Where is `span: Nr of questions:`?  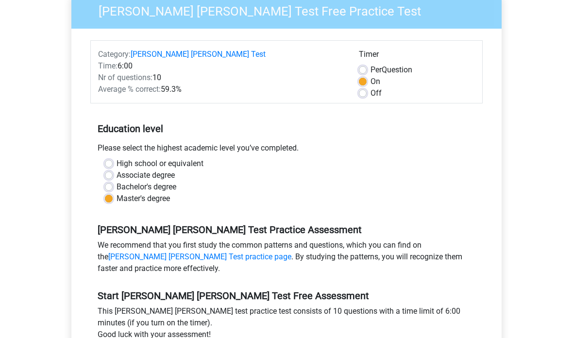
span: Nr of questions: is located at coordinates (125, 77).